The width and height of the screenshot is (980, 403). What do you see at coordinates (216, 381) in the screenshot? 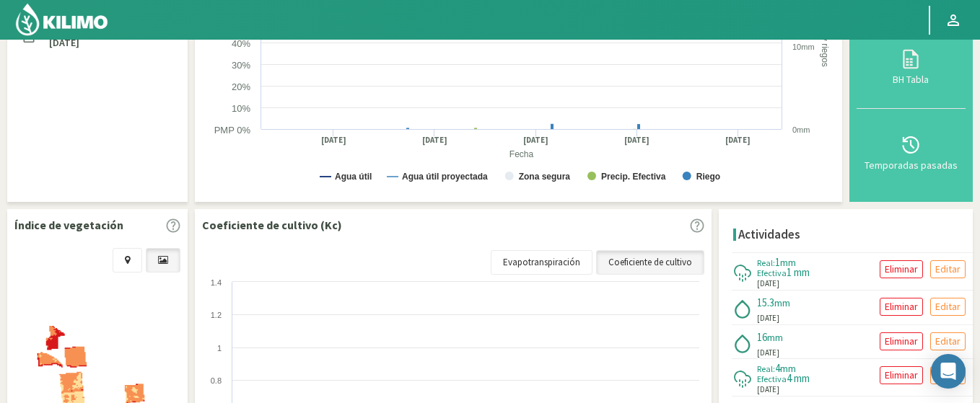
I see `text: 0.8` at bounding box center [216, 381].